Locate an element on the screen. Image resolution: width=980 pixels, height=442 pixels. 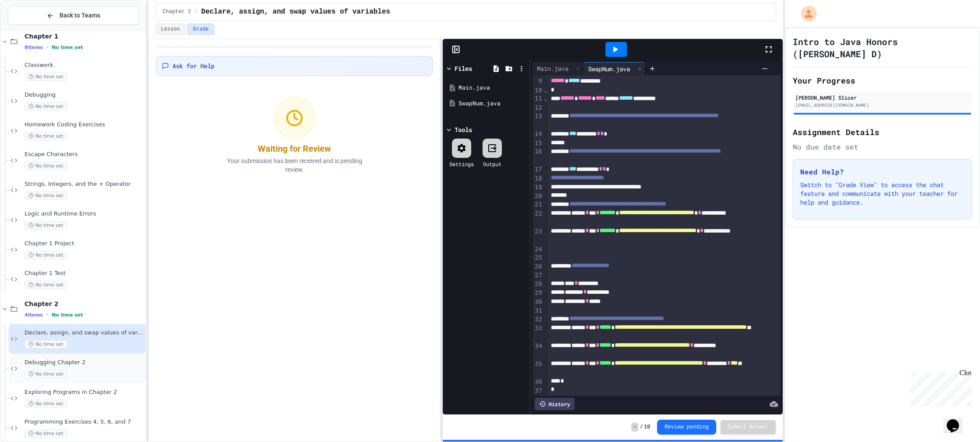
div: Files is located at coordinates (463, 68).